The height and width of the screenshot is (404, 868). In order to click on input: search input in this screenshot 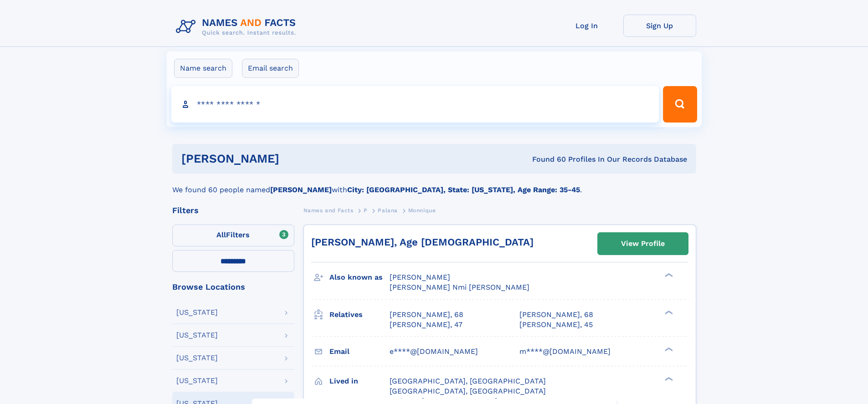, I will do `click(415, 104)`.